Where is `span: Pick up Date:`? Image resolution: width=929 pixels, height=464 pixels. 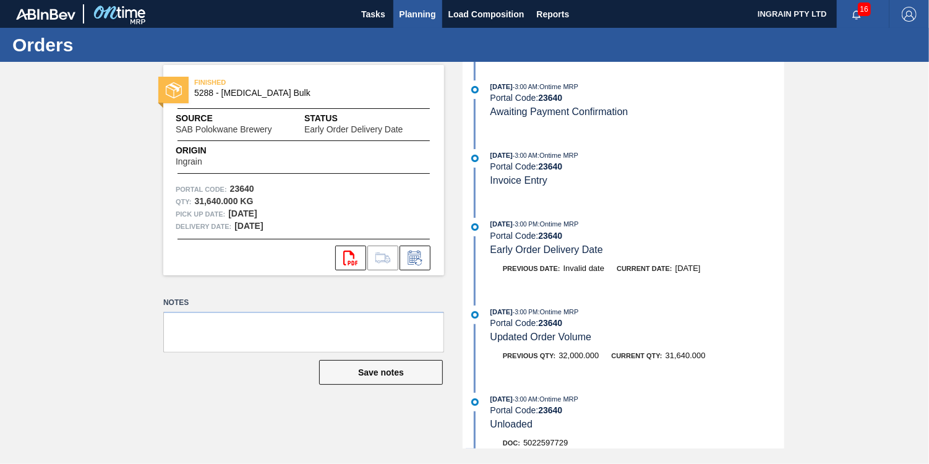 span: Pick up Date: is located at coordinates (200, 214).